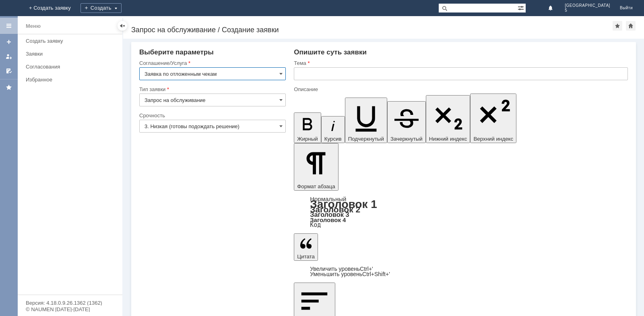 This screenshot has width=644, height=316. Describe the element at coordinates (212, 63) in the screenshot. I see `div: Соглашение/Услуга` at that location.